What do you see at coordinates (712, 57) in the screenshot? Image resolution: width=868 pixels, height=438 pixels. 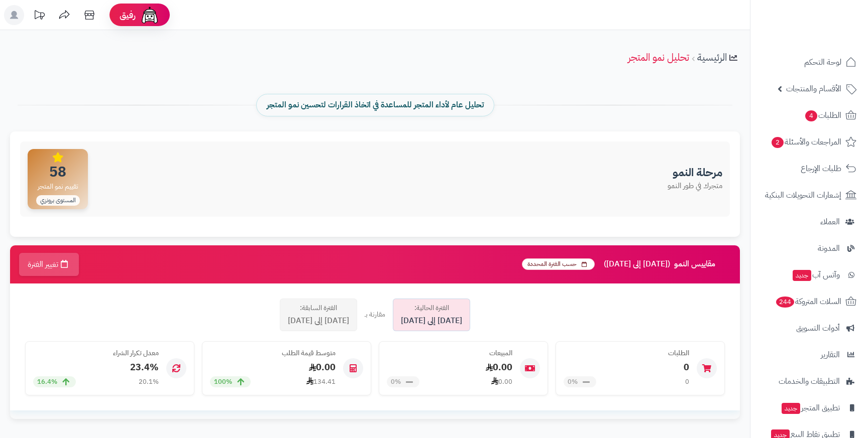 I see `a: الرئيسية` at bounding box center [712, 57].